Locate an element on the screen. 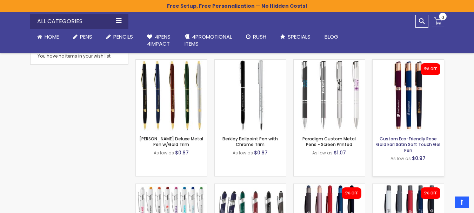 The height and width of the screenshot is (213, 474). span: Pencils is located at coordinates (123, 36).